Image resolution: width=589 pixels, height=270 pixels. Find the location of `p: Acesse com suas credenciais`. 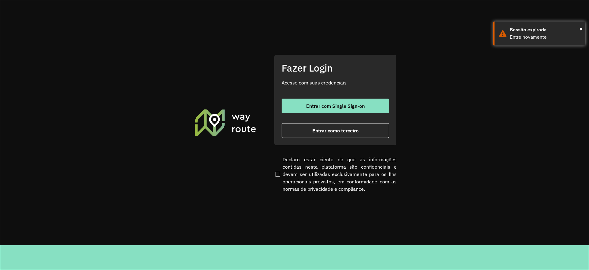

p: Acesse com suas credenciais is located at coordinates (335, 83).